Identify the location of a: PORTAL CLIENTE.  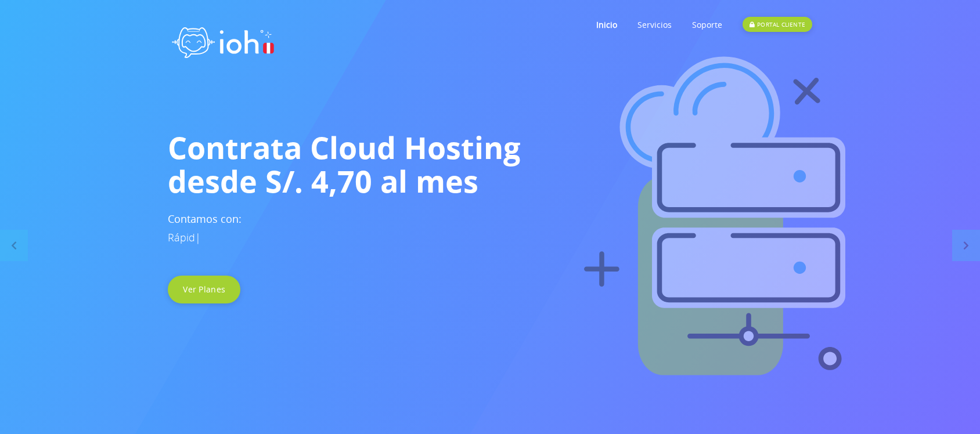
(778, 25).